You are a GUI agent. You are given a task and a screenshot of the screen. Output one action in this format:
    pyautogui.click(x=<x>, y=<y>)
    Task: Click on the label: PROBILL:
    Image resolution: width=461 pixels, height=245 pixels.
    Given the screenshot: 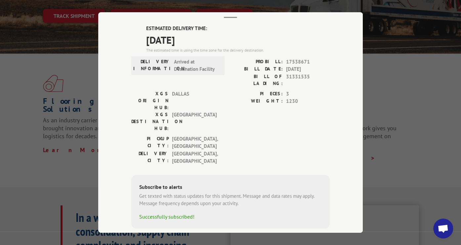 What is the action you would take?
    pyautogui.click(x=257, y=62)
    